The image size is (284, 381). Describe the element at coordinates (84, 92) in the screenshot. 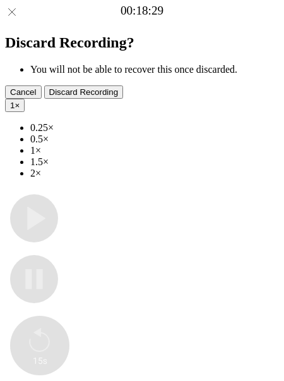

I see `button: Discard Recording` at that location.